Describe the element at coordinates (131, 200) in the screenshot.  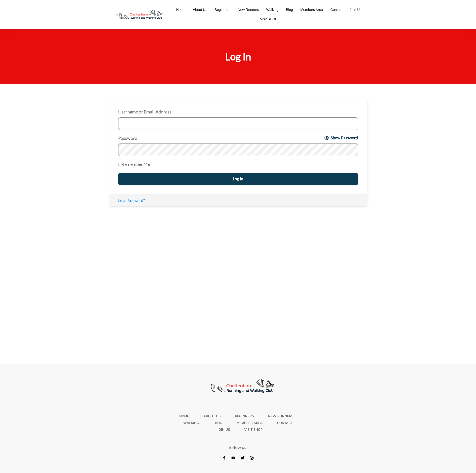
I see `a: Lost Password?` at that location.